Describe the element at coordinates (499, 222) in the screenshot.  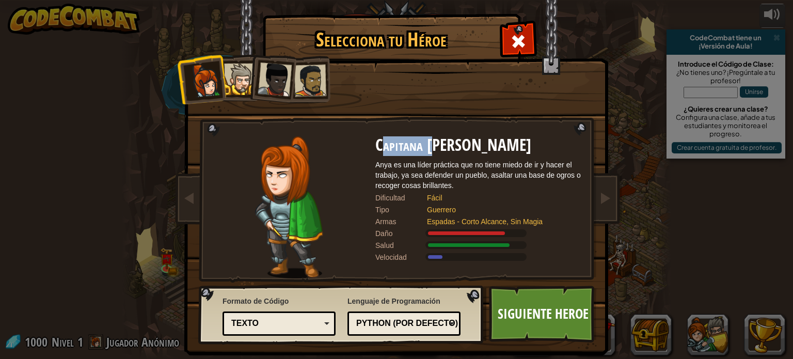
I see `div: Espadas - Corto Alcance, Sin Magia` at that location.